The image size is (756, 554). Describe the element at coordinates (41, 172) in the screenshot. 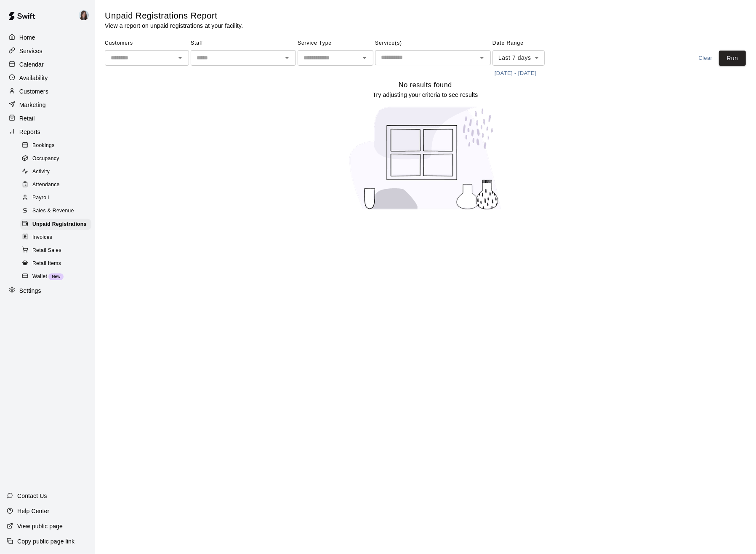

I see `span: Activity` at that location.